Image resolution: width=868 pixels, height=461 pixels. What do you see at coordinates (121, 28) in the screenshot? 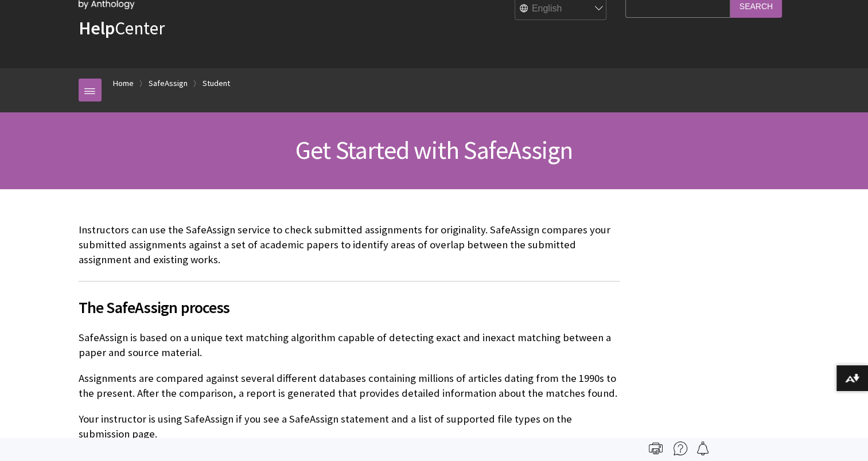
I see `a: HelpCenter` at bounding box center [121, 28].